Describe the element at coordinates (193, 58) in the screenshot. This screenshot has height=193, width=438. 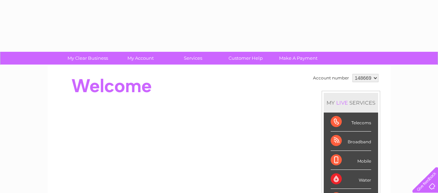
I see `a: Services` at that location.